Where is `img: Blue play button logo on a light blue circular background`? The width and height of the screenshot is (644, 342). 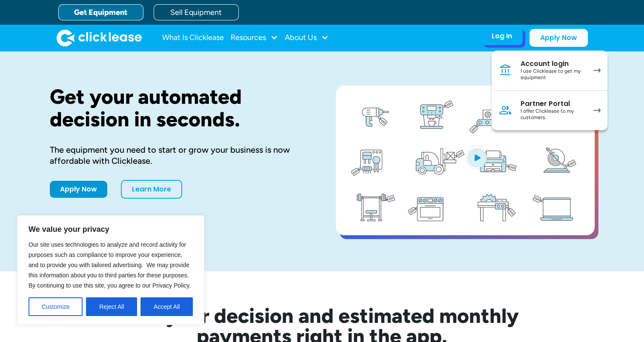 img: Blue play button logo on a light blue circular background is located at coordinates (477, 157).